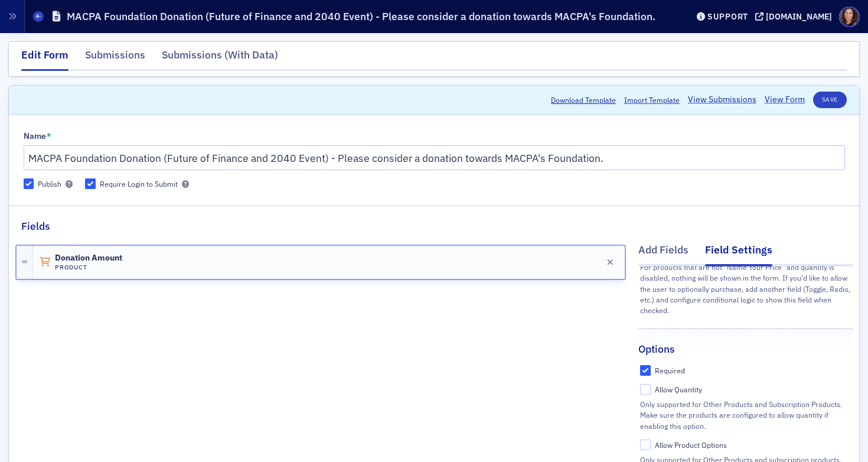  Describe the element at coordinates (49, 136) in the screenshot. I see `abbr: This field is required` at that location.